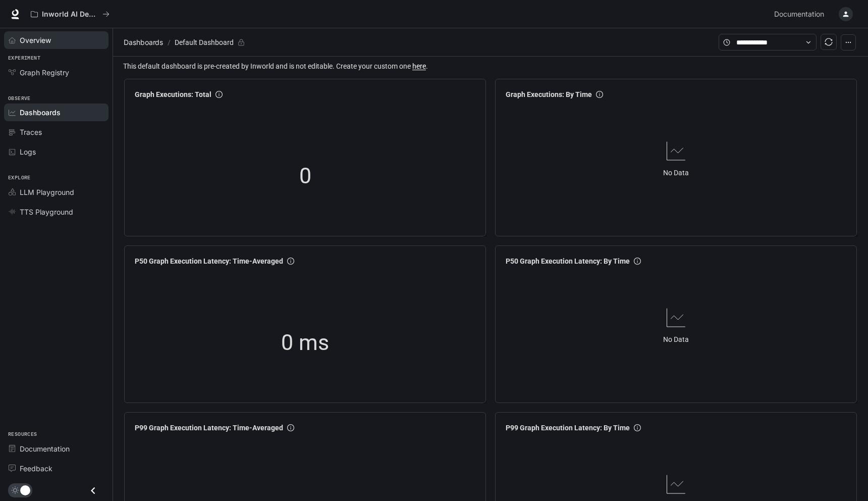 The image size is (868, 501). I want to click on span: Graph Executions: By Time, so click(548, 95).